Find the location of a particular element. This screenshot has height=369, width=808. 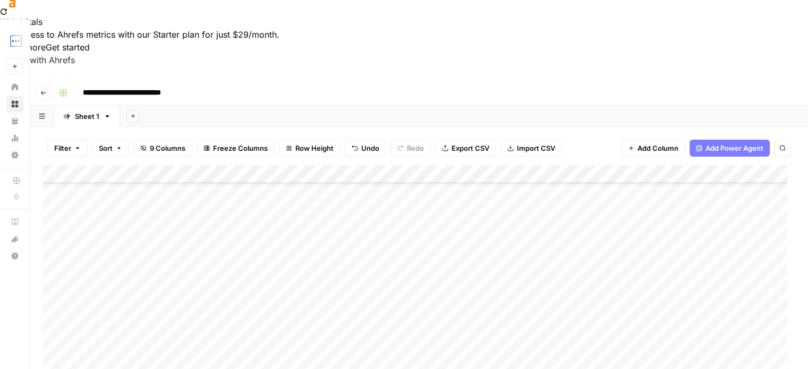

button: Freeze Columns is located at coordinates (235, 148).